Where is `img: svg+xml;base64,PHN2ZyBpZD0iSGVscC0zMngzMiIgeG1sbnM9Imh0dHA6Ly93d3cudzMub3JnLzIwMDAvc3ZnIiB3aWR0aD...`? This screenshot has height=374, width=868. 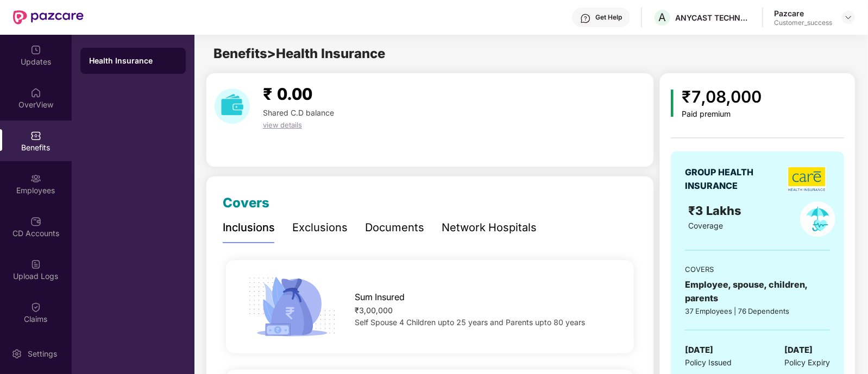 img: svg+xml;base64,PHN2ZyBpZD0iSGVscC0zMngzMiIgeG1sbnM9Imh0dHA6Ly93d3cudzMub3JnLzIwMDAvc3ZnIiB3aWR0aD... is located at coordinates (585, 18).